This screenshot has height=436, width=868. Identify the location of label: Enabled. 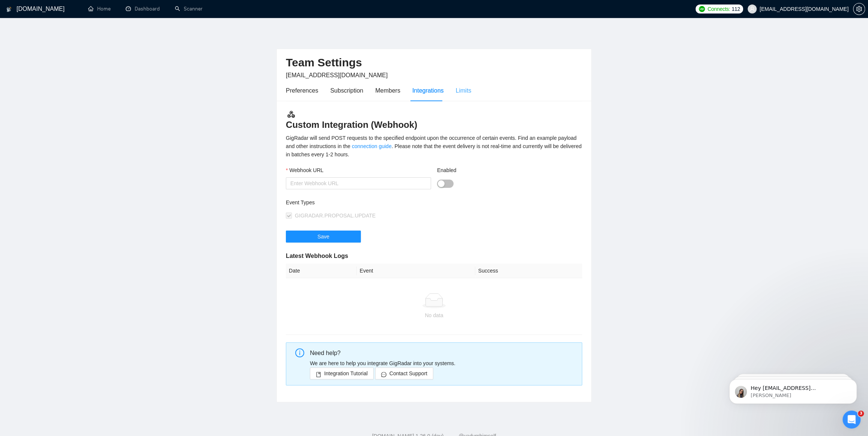
(446, 171).